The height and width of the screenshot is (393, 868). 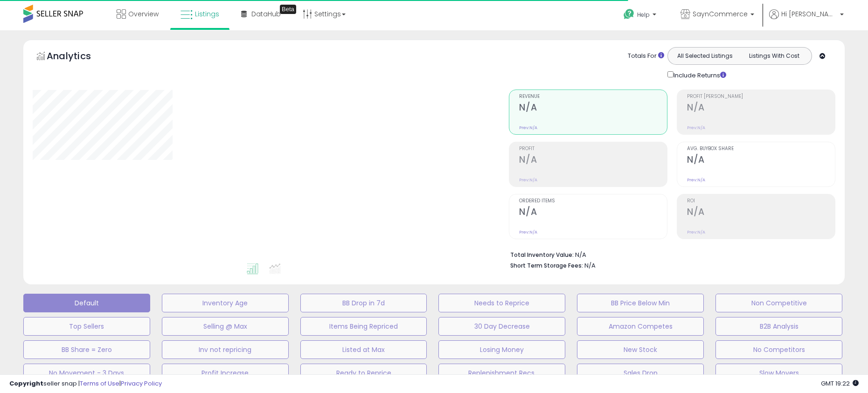 What do you see at coordinates (773, 56) in the screenshot?
I see `button: Listings With Cost` at bounding box center [773, 56].